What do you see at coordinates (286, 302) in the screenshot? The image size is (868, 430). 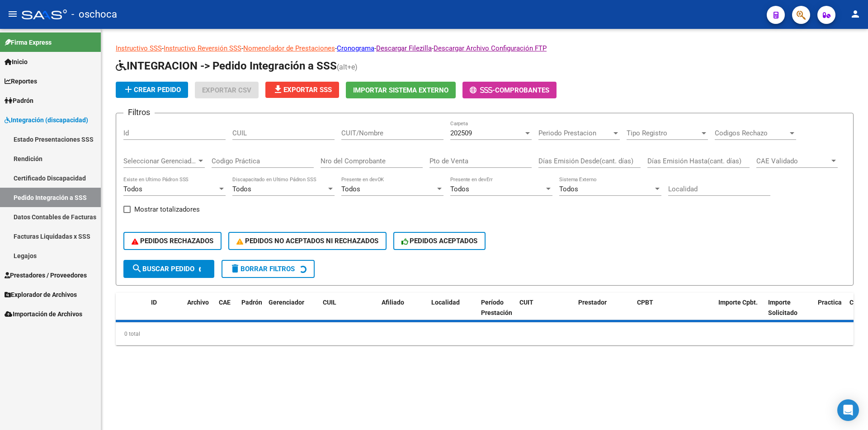 I see `span: Gerenciador` at bounding box center [286, 302].